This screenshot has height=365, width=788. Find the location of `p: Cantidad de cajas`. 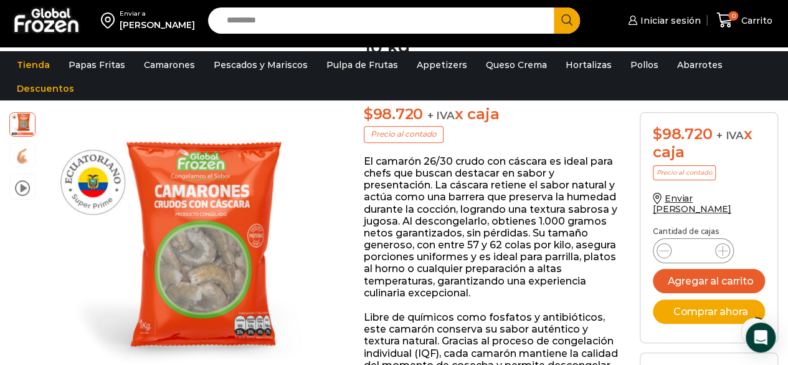

p: Cantidad de cajas is located at coordinates (709, 231).